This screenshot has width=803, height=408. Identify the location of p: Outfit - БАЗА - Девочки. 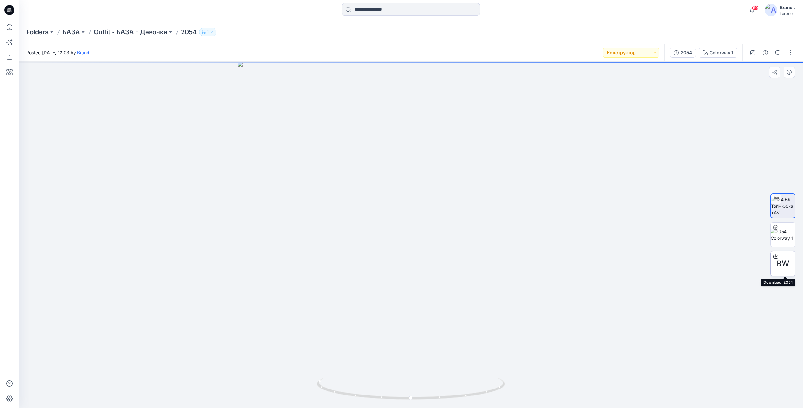
(131, 32).